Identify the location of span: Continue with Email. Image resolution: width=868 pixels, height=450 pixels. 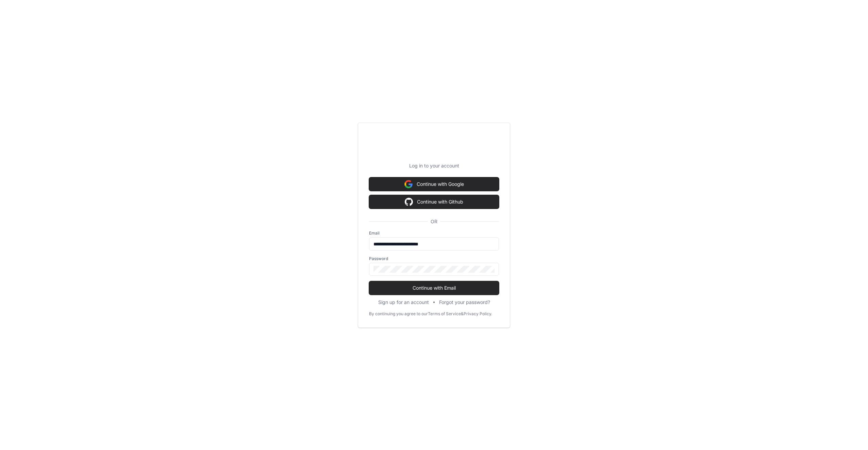
(434, 288).